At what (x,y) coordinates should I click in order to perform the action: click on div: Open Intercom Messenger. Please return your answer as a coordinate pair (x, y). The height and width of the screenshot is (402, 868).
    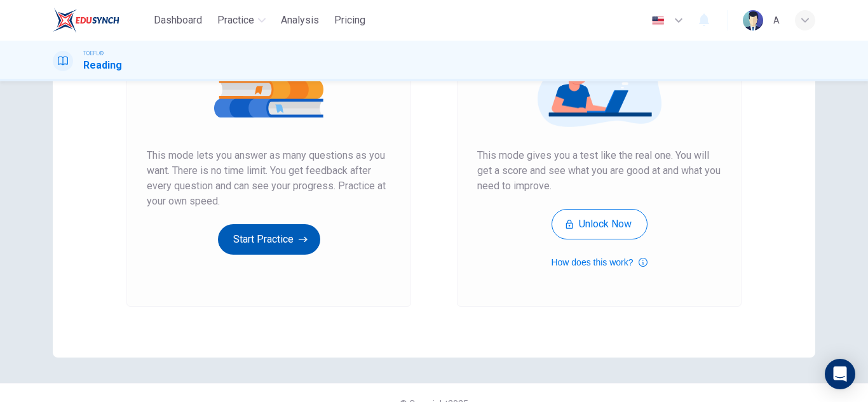
    Looking at the image, I should click on (840, 375).